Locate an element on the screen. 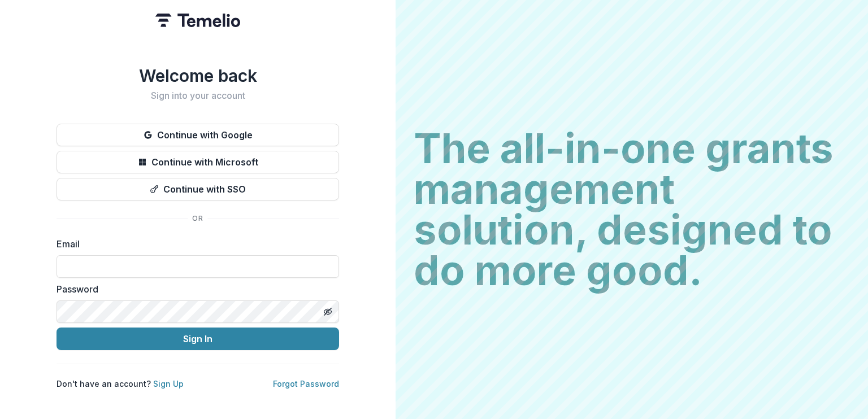 The height and width of the screenshot is (419, 868). label: Email is located at coordinates (194, 244).